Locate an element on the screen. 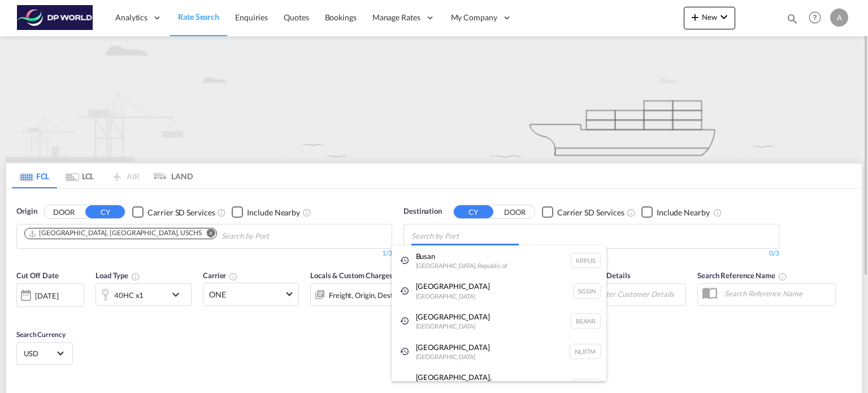 This screenshot has height=393, width=868. div: Charleston, SC, USCHS is located at coordinates (115, 233).